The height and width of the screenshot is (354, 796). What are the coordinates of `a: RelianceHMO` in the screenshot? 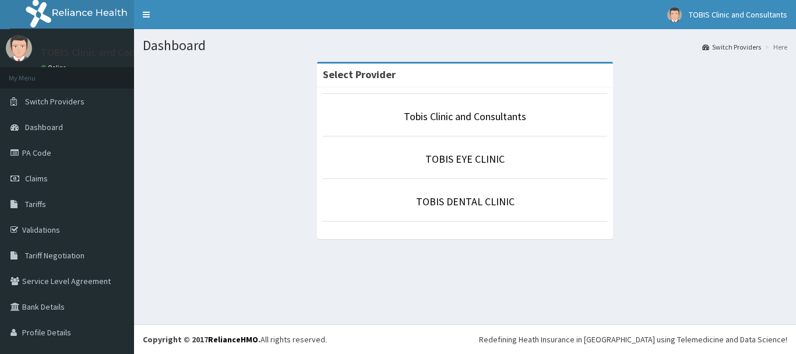 It's located at (233, 339).